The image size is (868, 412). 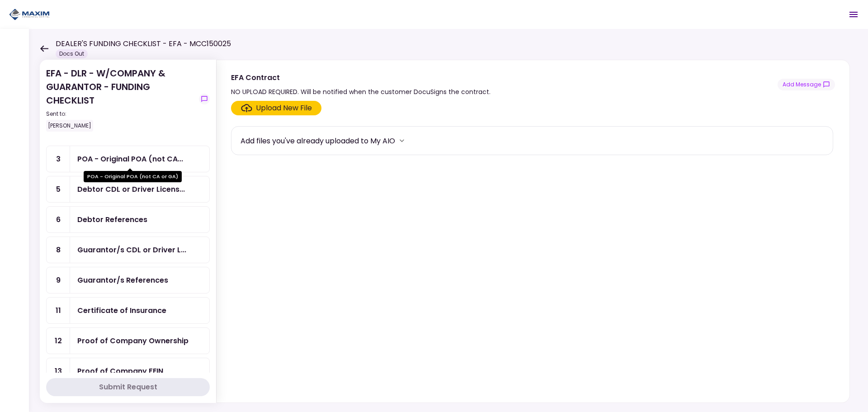 What do you see at coordinates (58, 159) in the screenshot?
I see `div: 3` at bounding box center [58, 159].